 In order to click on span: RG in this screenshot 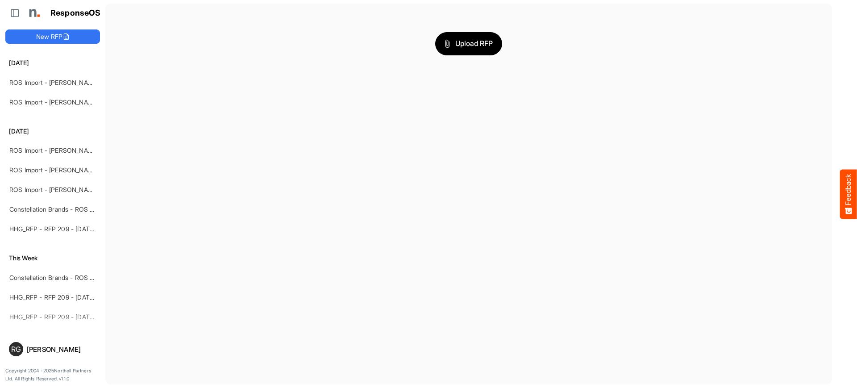, I will do `click(16, 349)`.